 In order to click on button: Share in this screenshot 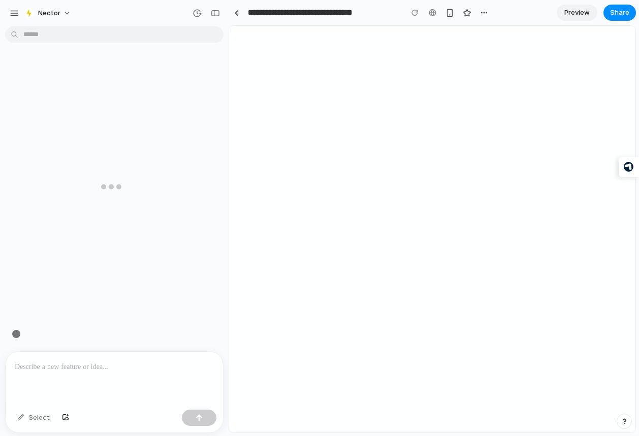, I will do `click(620, 13)`.